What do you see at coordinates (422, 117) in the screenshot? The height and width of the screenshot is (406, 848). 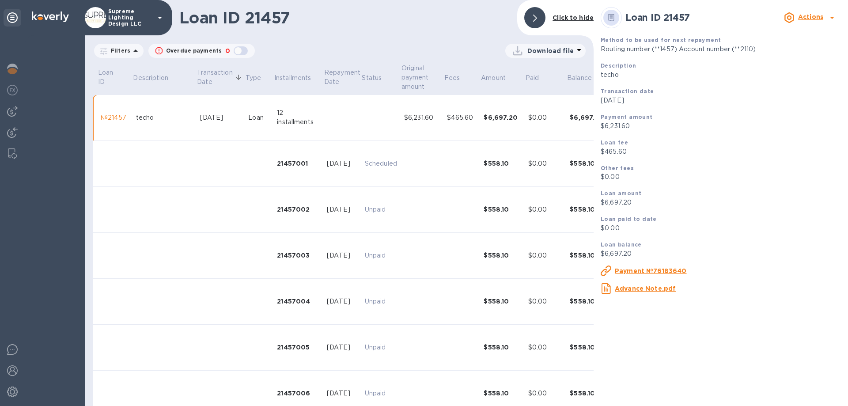 I see `div: $6,231.60` at bounding box center [422, 117].